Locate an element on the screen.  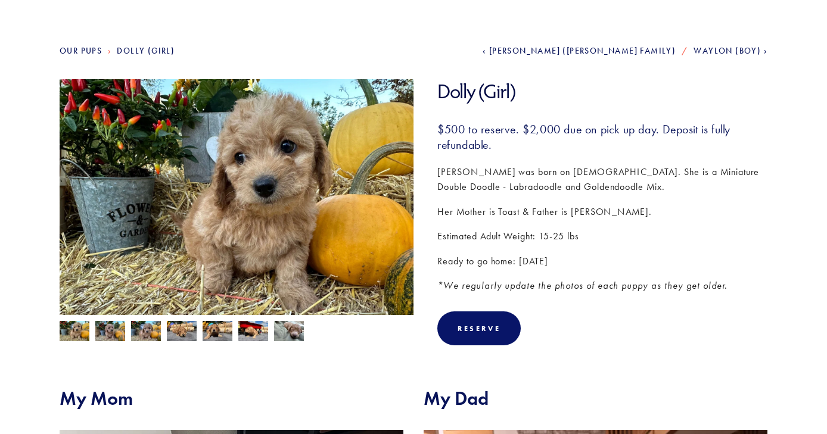
img: Dolly 1.jpg is located at coordinates (289, 331).